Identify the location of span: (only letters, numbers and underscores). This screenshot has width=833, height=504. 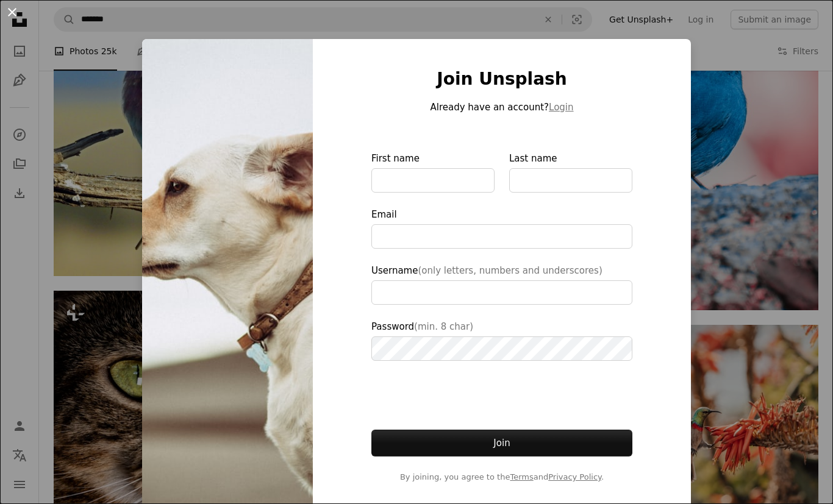
(510, 270).